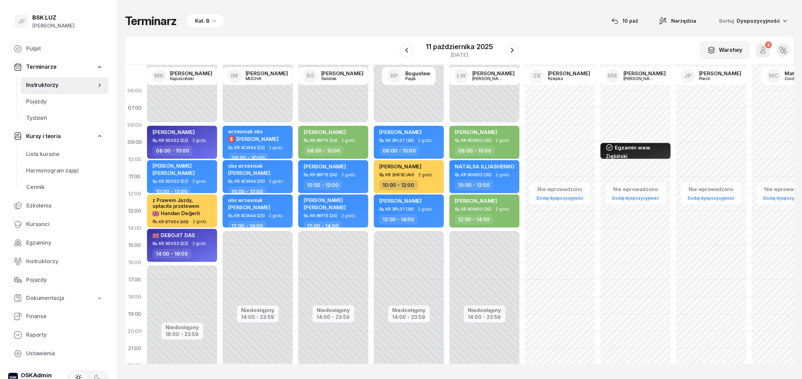  What do you see at coordinates (253, 131) in the screenshot?
I see `div: wrzesniak obs` at bounding box center [253, 131].